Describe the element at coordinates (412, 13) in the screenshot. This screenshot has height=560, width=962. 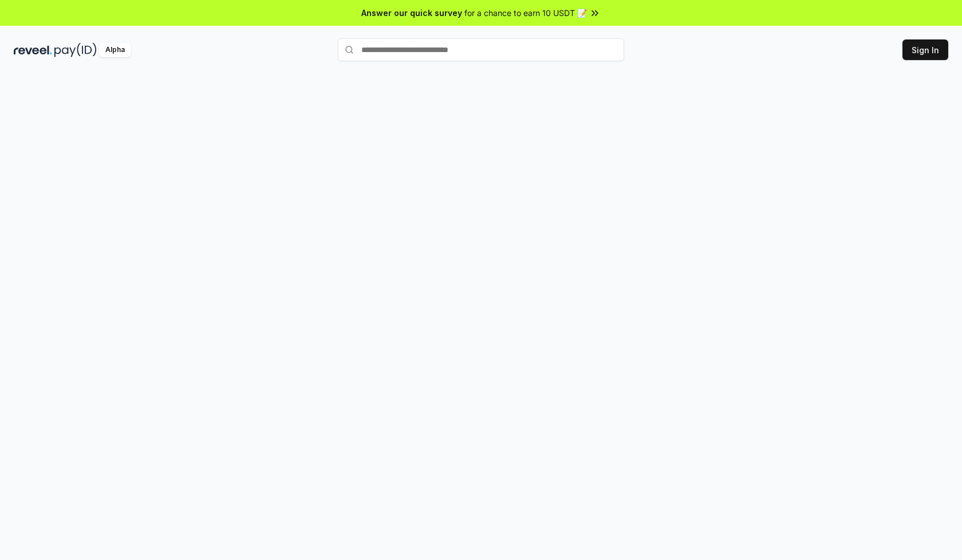
I see `span: Answer our quick survey` at that location.